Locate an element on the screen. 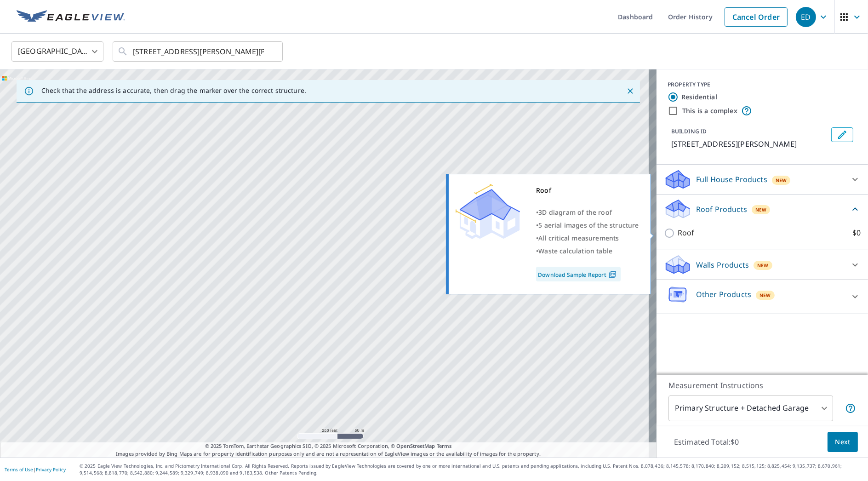 The width and height of the screenshot is (868, 481). div: Walls ProductsNew is located at coordinates (763, 265).